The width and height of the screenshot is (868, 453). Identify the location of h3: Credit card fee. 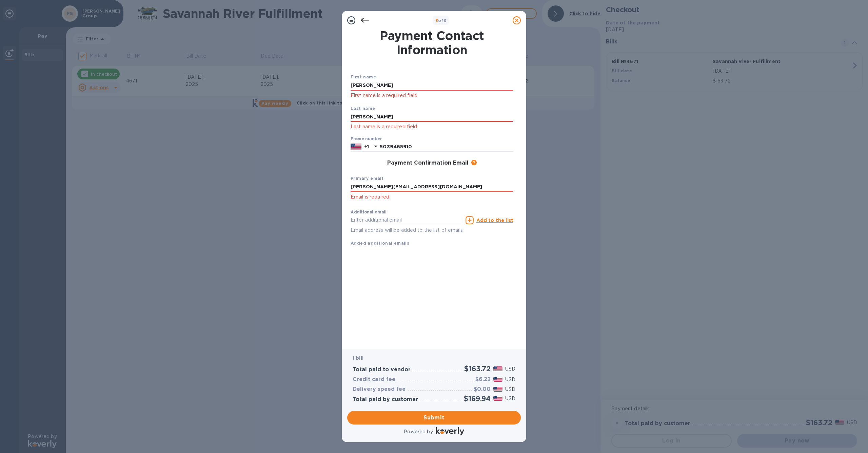
(374, 379).